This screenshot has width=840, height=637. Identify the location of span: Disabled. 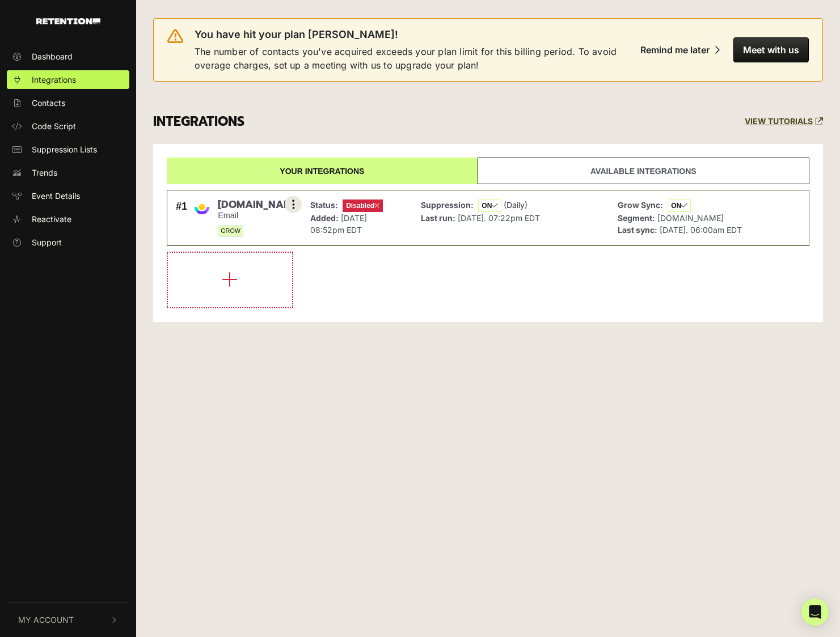
(362, 205).